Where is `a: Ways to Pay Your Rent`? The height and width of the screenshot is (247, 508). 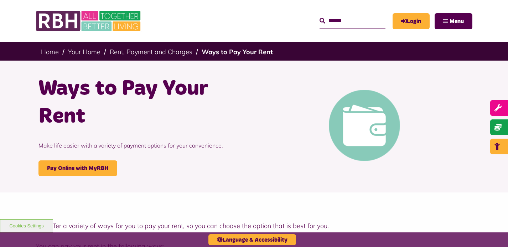 a: Ways to Pay Your Rent is located at coordinates (237, 52).